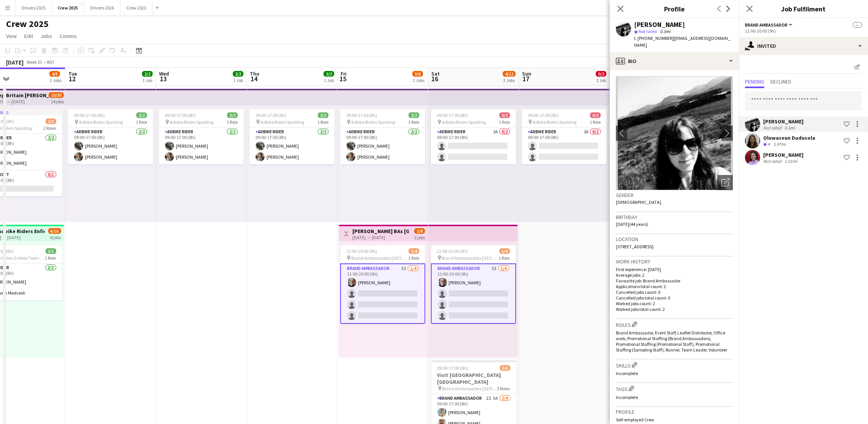  Describe the element at coordinates (564, 146) in the screenshot. I see `app-card-role: Adbike Rider2A0/209:00-17:00 (8h)` at that location.